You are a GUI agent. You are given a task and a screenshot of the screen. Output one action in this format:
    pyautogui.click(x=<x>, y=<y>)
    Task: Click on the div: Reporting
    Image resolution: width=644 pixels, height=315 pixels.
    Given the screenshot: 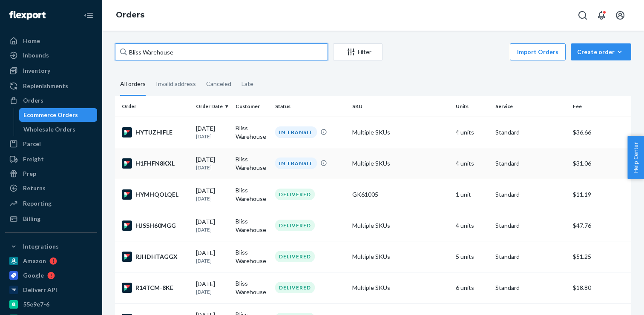 What is the action you would take?
    pyautogui.click(x=37, y=203)
    